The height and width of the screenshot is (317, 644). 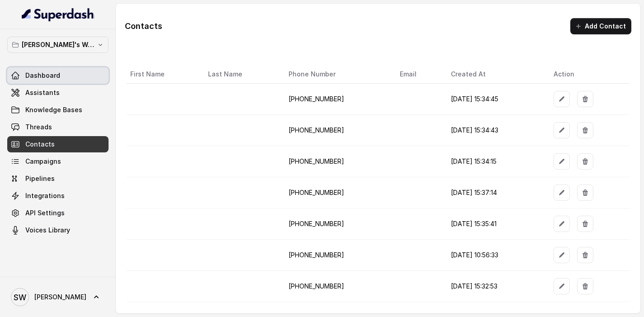 What do you see at coordinates (58, 161) in the screenshot?
I see `a: Campaigns` at bounding box center [58, 161].